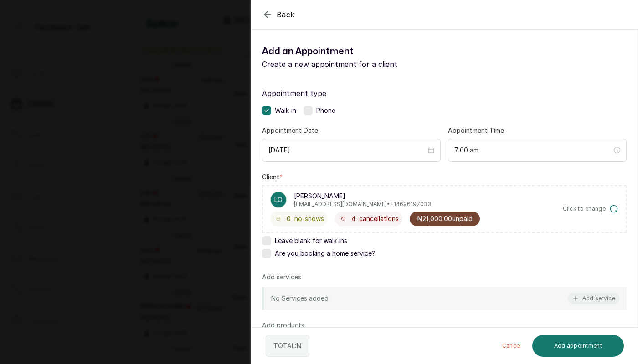  I want to click on span: no-shows, so click(309, 219).